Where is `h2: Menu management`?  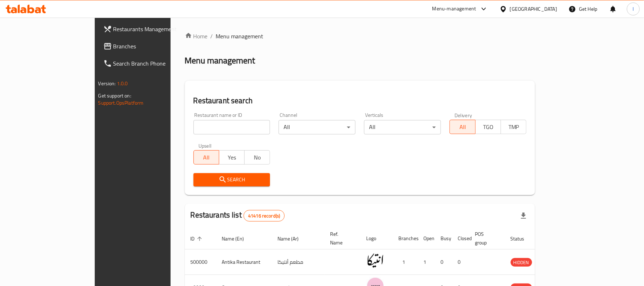
h2: Menu management is located at coordinates (220, 61).